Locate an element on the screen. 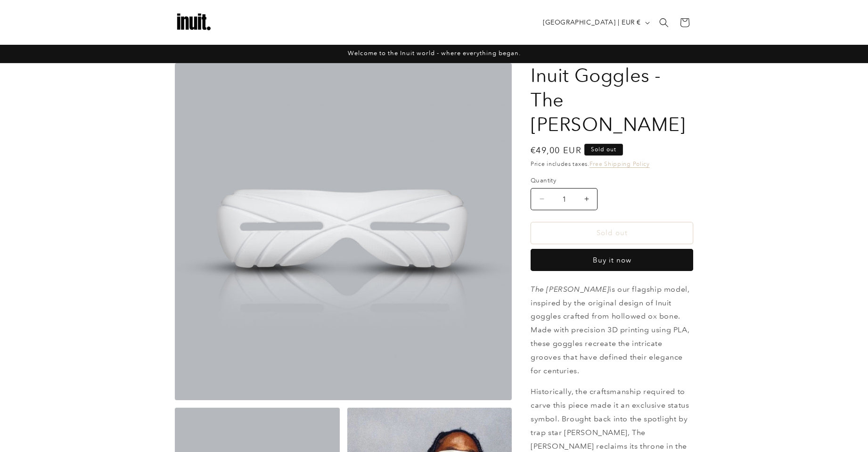  a: Free Shipping Policy is located at coordinates (620, 163).